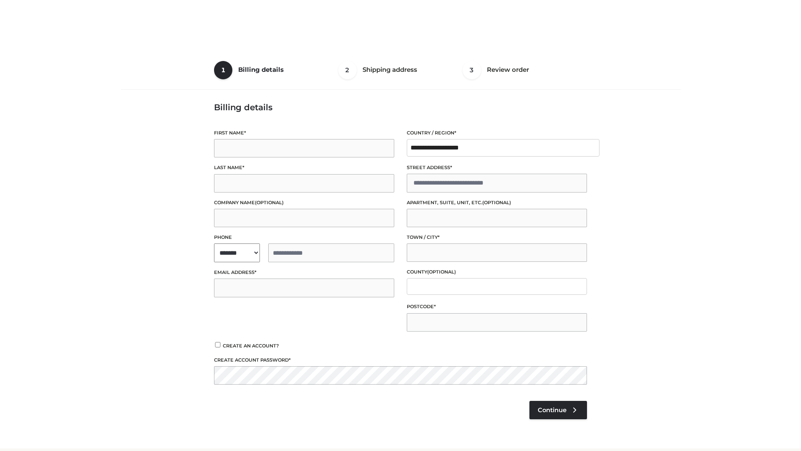 This screenshot has height=451, width=801. I want to click on span: Shipping address, so click(390, 69).